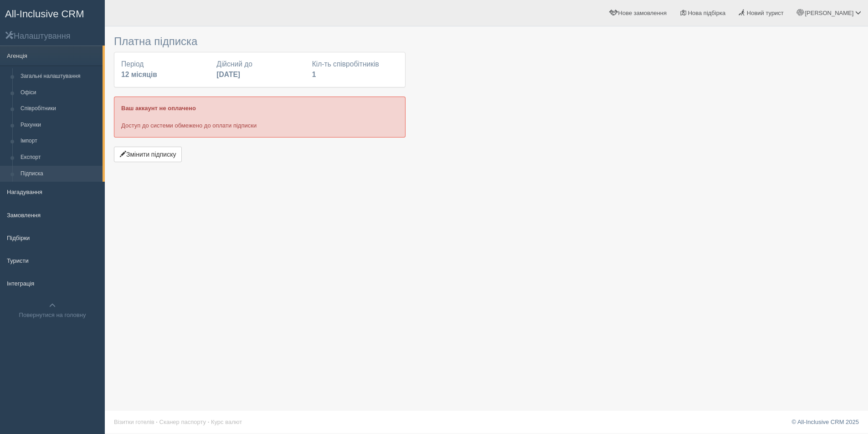 The width and height of the screenshot is (868, 434). I want to click on div: Дійсний до, so click(260, 70).